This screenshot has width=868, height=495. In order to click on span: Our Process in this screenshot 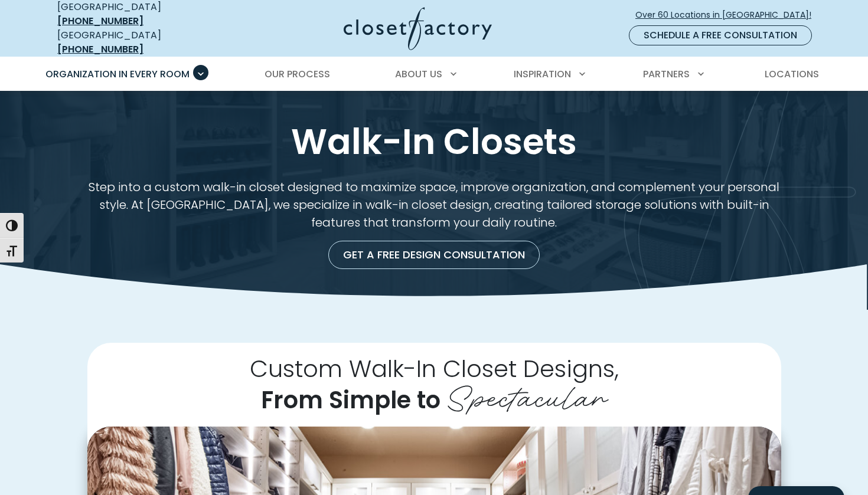, I will do `click(297, 73)`.